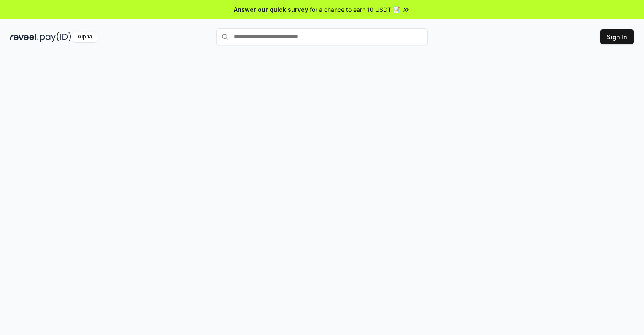  I want to click on img: pay_id, so click(56, 37).